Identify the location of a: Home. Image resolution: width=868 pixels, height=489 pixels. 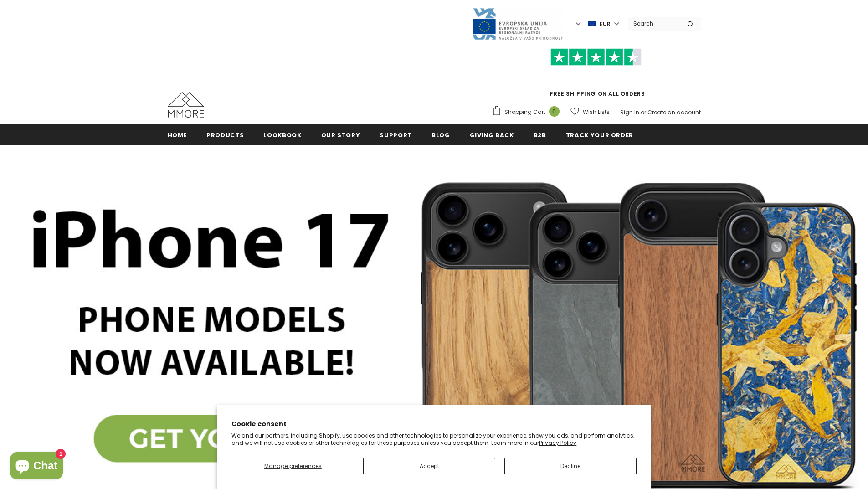
(177, 135).